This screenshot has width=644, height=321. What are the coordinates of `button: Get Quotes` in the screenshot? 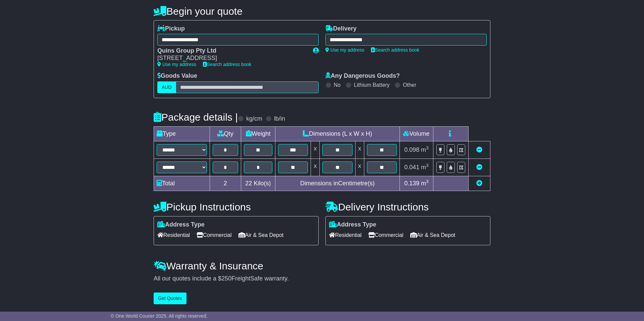 It's located at (170, 298).